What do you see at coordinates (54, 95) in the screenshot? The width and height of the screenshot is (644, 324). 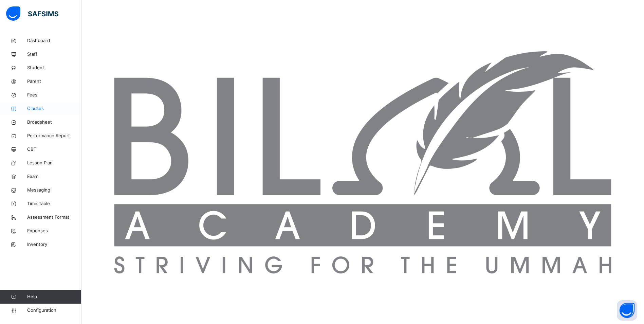 I see `span: Fees` at bounding box center [54, 95].